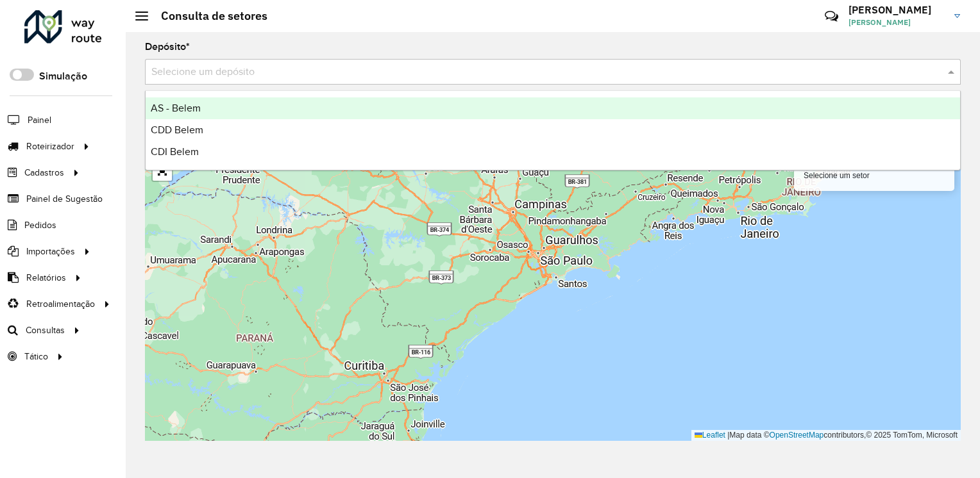 The height and width of the screenshot is (478, 980). Describe the element at coordinates (710, 435) in the screenshot. I see `a: Leaflet` at that location.